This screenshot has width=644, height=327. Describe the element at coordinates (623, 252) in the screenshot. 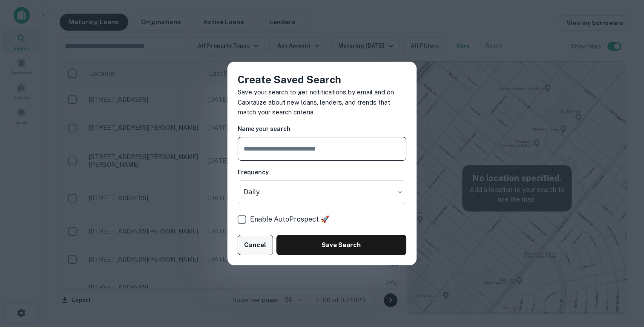

I see `div: Chat Widget` at that location.